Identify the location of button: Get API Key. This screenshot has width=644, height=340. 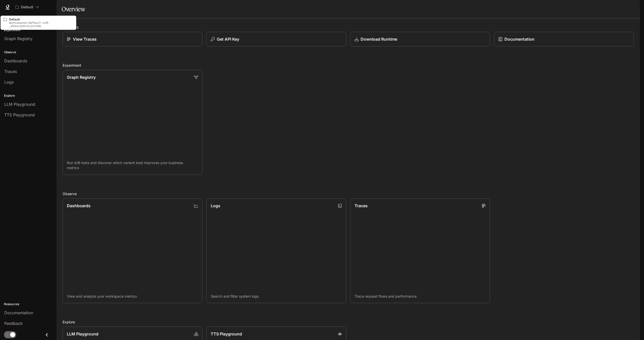
(276, 39).